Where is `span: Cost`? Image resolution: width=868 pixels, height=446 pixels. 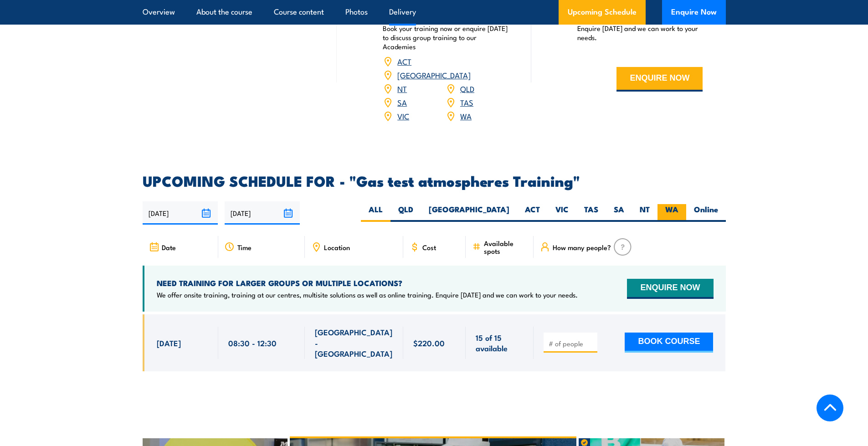 span: Cost is located at coordinates (429, 247).